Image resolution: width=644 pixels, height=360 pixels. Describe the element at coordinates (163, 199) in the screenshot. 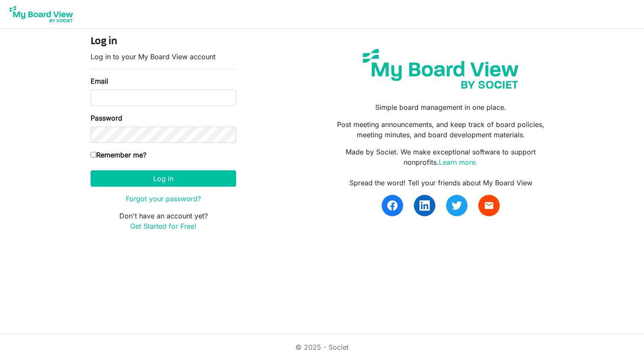

I see `a: Forgot your password?` at that location.